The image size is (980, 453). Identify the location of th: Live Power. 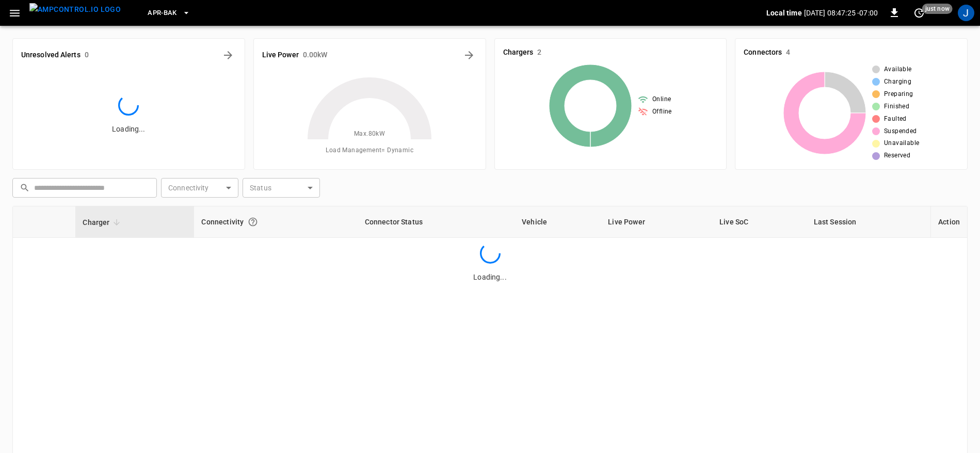
(656, 222).